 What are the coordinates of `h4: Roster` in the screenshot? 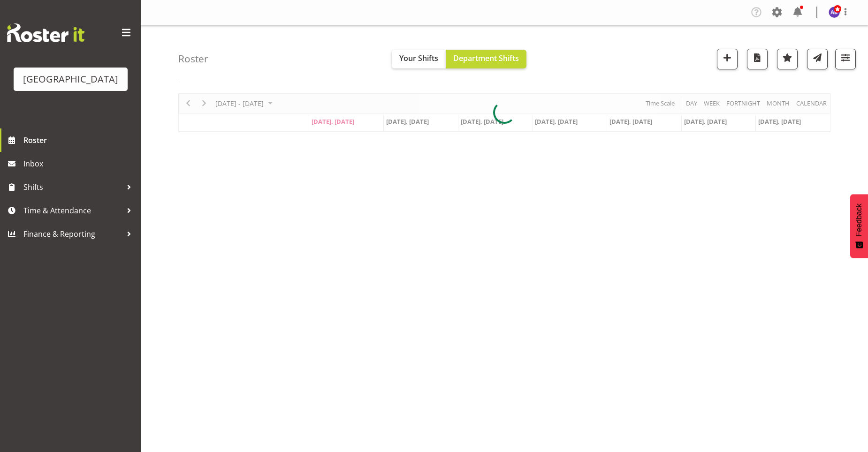 It's located at (193, 59).